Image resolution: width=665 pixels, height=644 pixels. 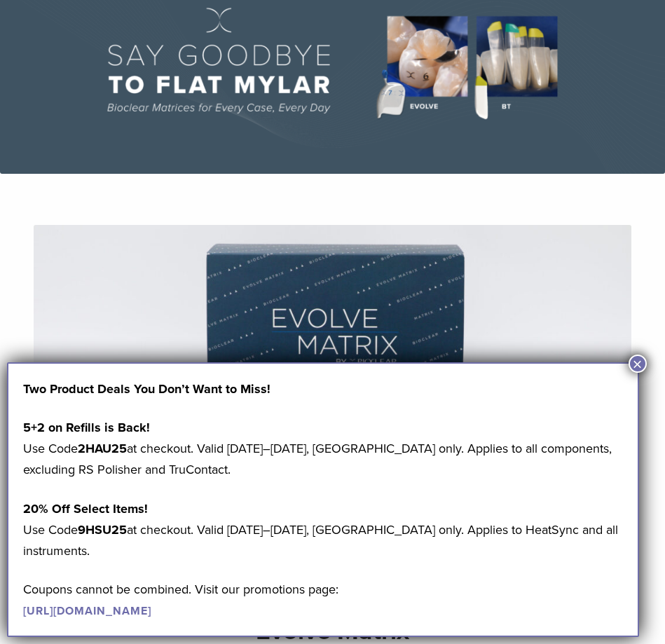 I want to click on strong: 2HAU25, so click(x=102, y=448).